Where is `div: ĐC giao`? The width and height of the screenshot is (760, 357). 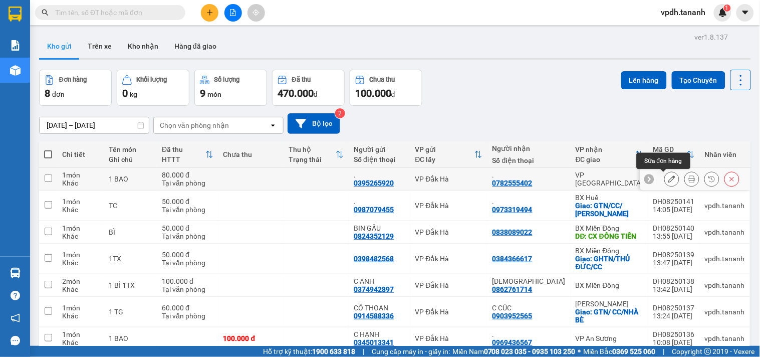
div: ĐC giao is located at coordinates (605, 159).